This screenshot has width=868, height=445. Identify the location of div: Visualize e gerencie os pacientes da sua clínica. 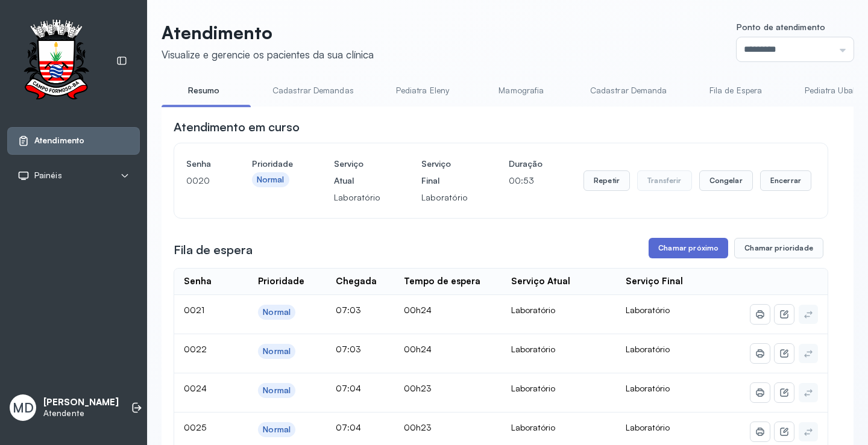
(268, 54).